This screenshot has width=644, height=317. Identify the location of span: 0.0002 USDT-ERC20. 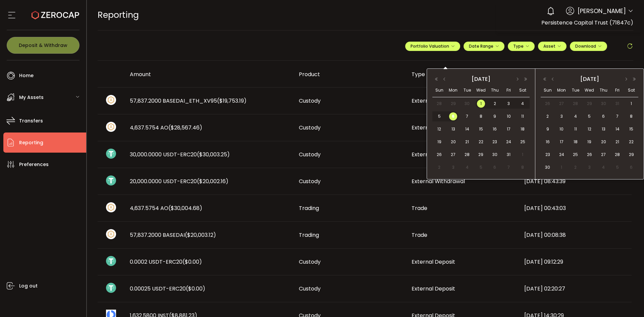
(166, 262).